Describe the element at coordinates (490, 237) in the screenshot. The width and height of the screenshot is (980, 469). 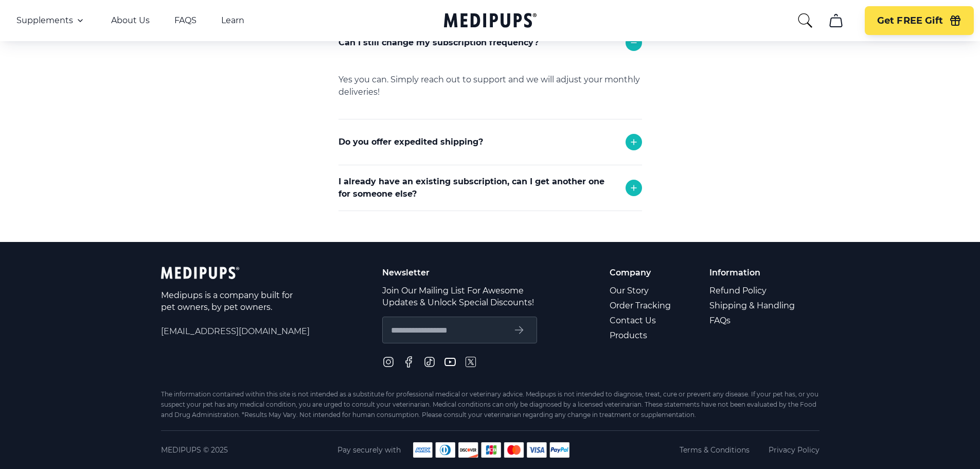
I see `div: Absolutely! Simply place the order and use the shipping address of the person who will receive th...` at that location.